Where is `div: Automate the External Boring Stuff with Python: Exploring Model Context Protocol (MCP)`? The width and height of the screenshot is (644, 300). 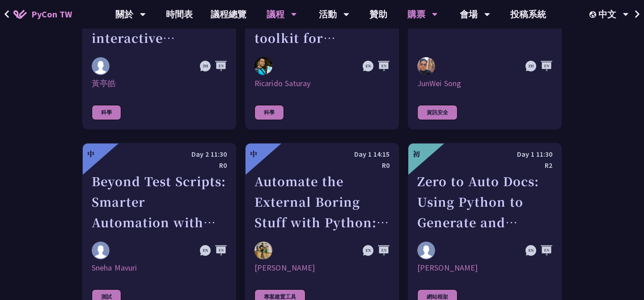 div: Automate the External Boring Stuff with Python: Exploring Model Context Protocol (MCP) is located at coordinates (322, 202).